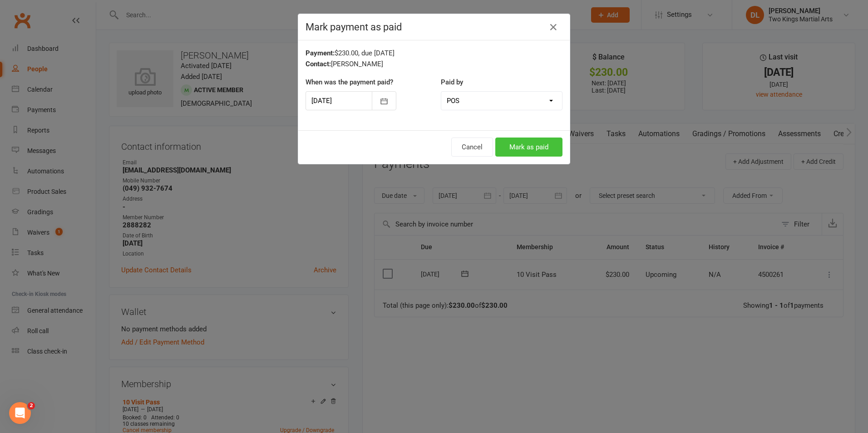 The width and height of the screenshot is (868, 433). What do you see at coordinates (434, 27) in the screenshot?
I see `h4: Mark payment as paid` at bounding box center [434, 27].